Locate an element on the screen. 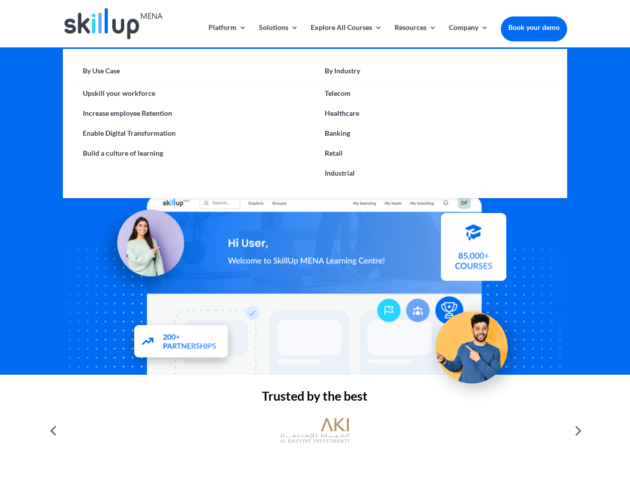 This screenshot has width=630, height=479. a: Telecom is located at coordinates (435, 93).